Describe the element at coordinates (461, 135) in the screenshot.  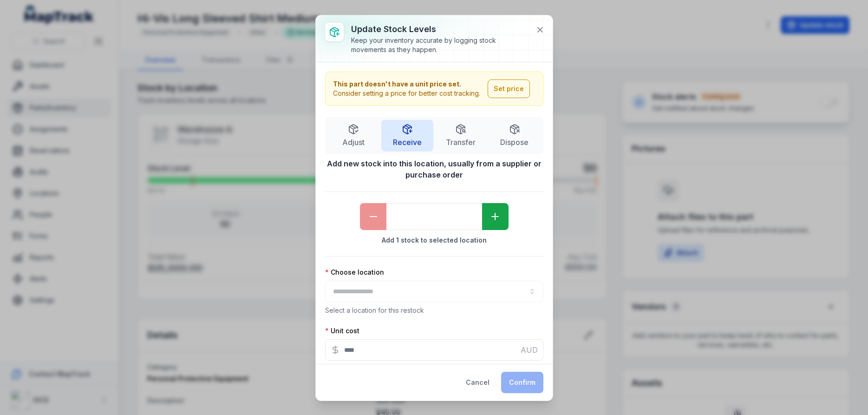
I see `button: Transfer` at that location.